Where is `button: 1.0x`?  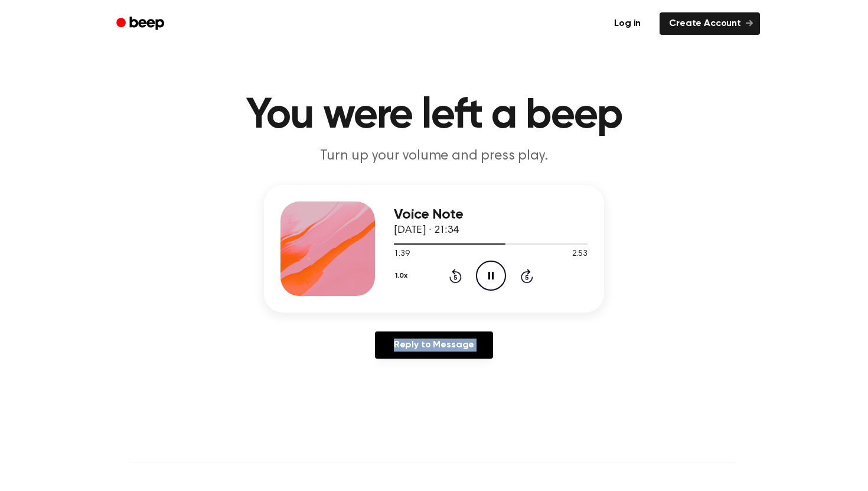 button: 1.0x is located at coordinates (403, 276).